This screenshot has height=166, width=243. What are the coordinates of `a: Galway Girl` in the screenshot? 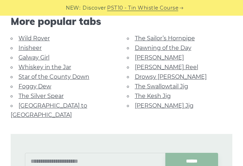 It's located at (34, 57).